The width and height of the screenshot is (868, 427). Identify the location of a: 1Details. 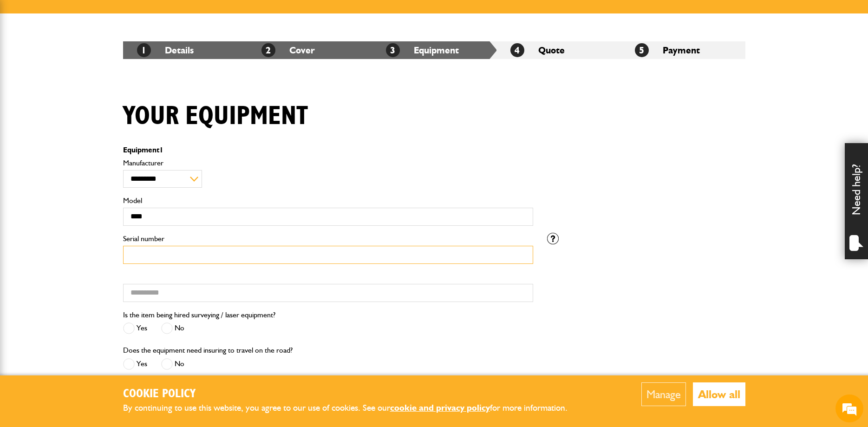
(165, 50).